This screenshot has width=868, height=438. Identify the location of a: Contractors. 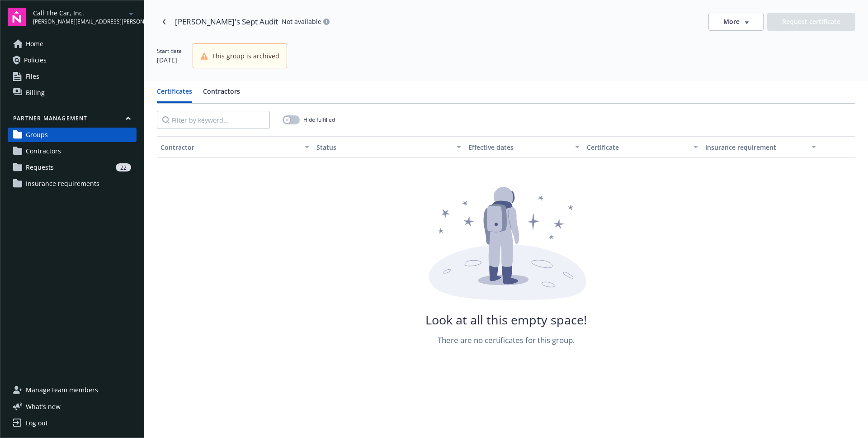
(72, 151).